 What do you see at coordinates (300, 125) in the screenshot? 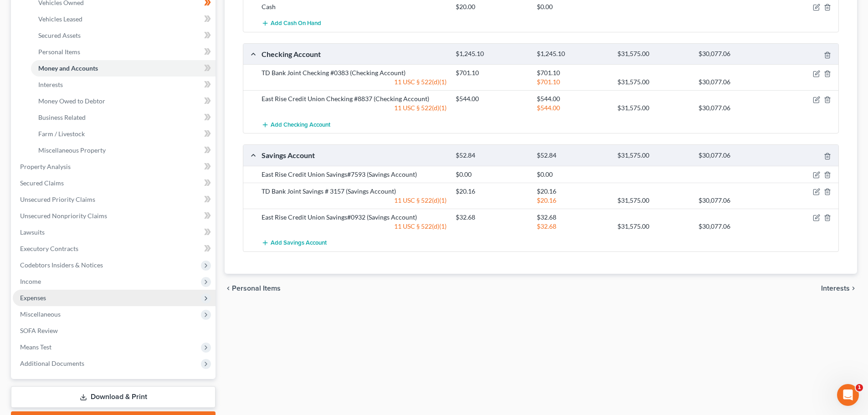
I see `span: Add Checking Account` at bounding box center [300, 125].